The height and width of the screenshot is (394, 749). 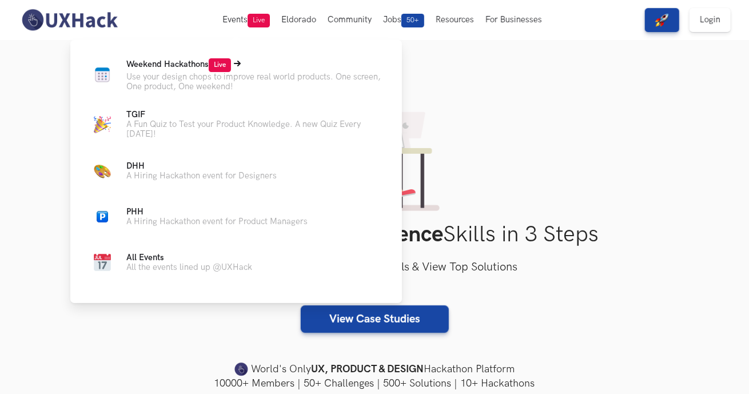 What do you see at coordinates (710, 20) in the screenshot?
I see `a: Login` at bounding box center [710, 20].